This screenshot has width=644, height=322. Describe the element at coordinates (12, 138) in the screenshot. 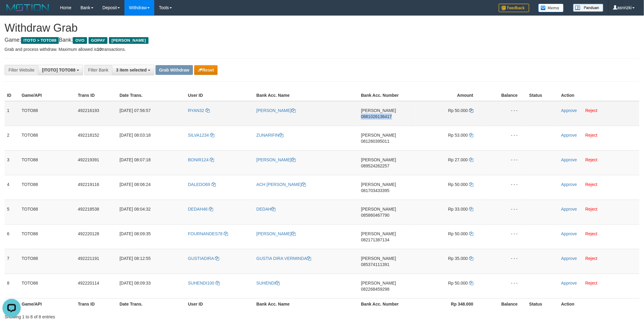

I see `td: 2` at that location.